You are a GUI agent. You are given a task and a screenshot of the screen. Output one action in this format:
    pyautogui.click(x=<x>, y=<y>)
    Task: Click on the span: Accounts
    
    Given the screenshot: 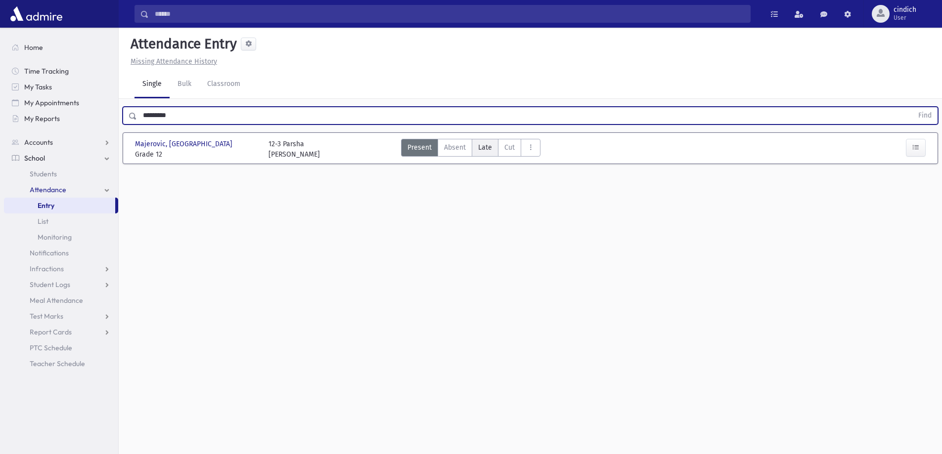 What is the action you would take?
    pyautogui.click(x=39, y=142)
    